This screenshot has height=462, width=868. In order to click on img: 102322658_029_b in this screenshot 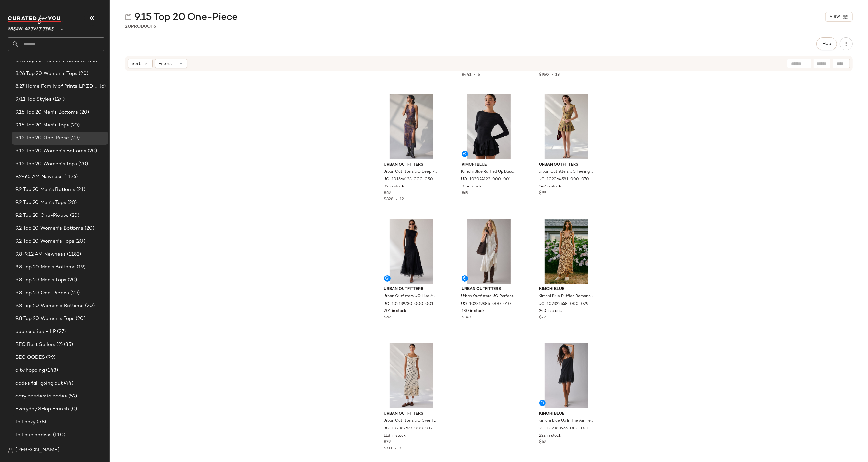, I will do `click(566, 252)`.